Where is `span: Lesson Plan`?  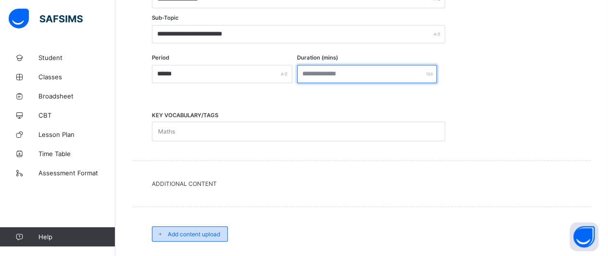
span: Lesson Plan is located at coordinates (77, 135).